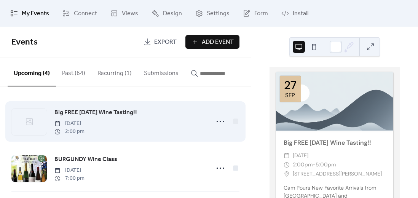 This screenshot has width=418, height=198. Describe the element at coordinates (85, 14) in the screenshot. I see `span: Connect` at that location.